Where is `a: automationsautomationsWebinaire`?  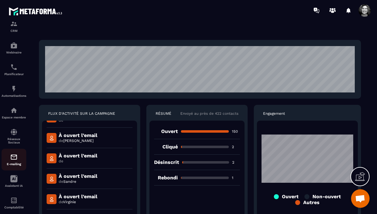 a: automationsautomationsWebinaire is located at coordinates (14, 48).